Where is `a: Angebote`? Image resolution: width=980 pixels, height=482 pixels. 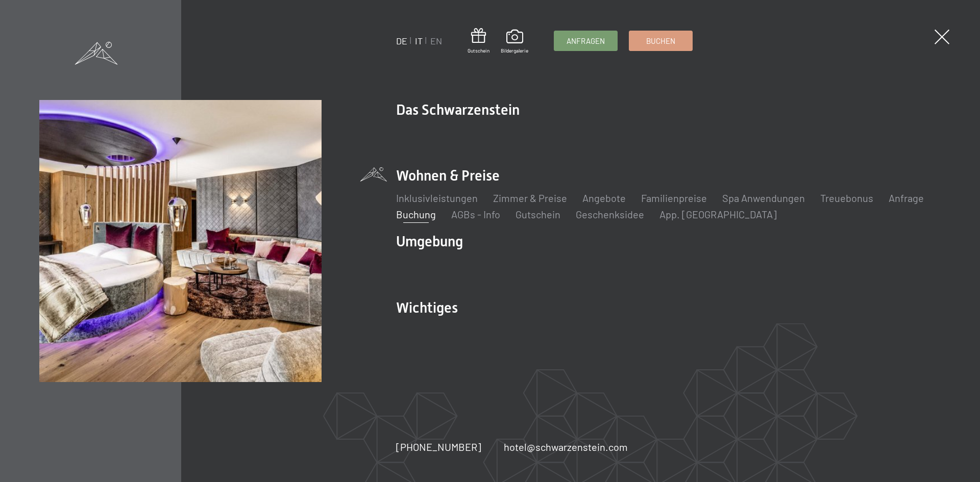 a: Angebote is located at coordinates (604, 198).